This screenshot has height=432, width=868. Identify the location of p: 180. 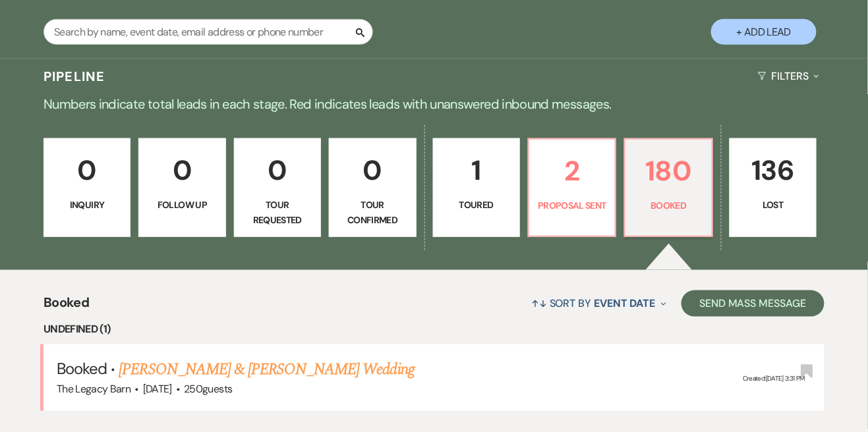
(668, 171).